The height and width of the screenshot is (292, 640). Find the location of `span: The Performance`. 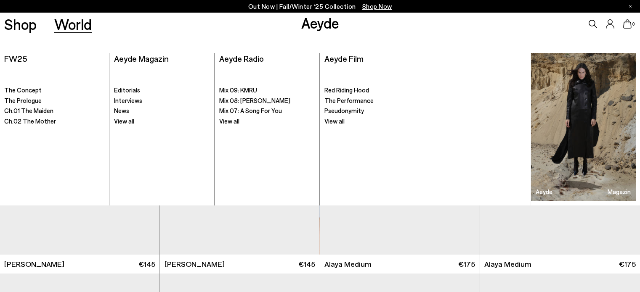

span: The Performance is located at coordinates (349, 100).